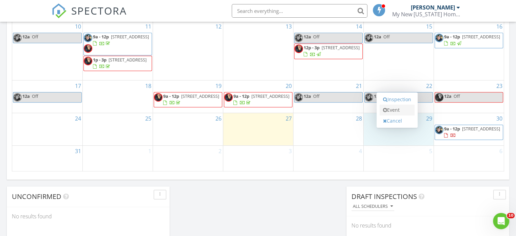  I want to click on a: Go to August 14, 2025, so click(359, 26).